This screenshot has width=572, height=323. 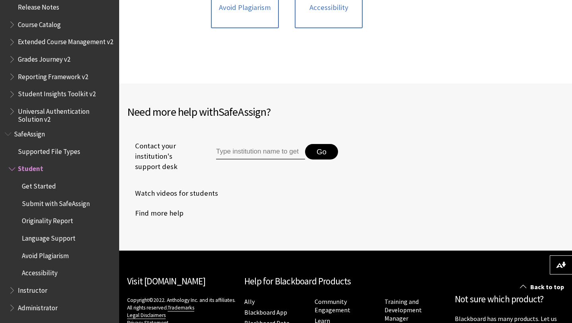 What do you see at coordinates (543, 287) in the screenshot?
I see `a: Back to top` at bounding box center [543, 287].